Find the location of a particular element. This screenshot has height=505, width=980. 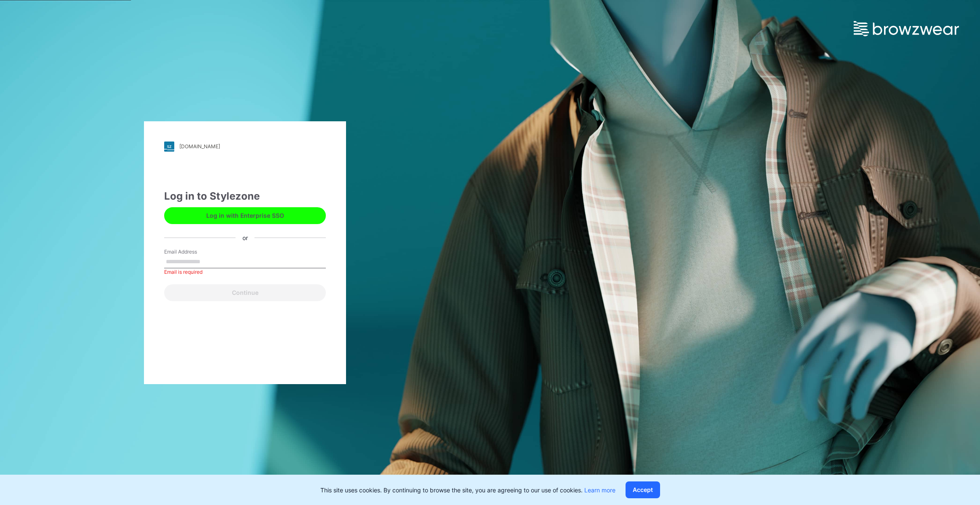

a: Learn more is located at coordinates (600, 490).